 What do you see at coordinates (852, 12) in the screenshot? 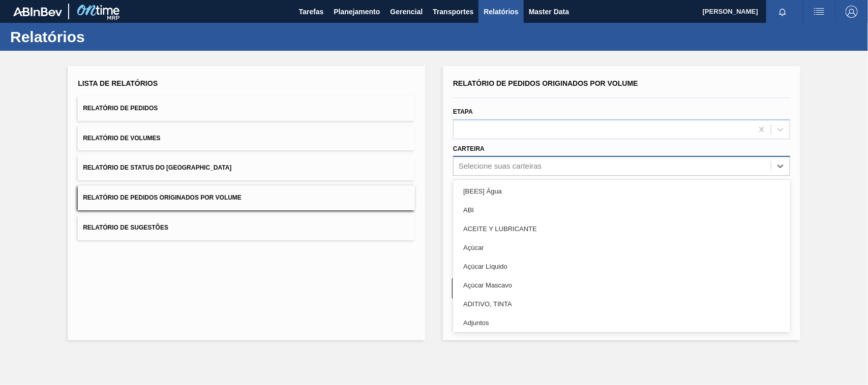
I see `img: Logout` at bounding box center [852, 12].